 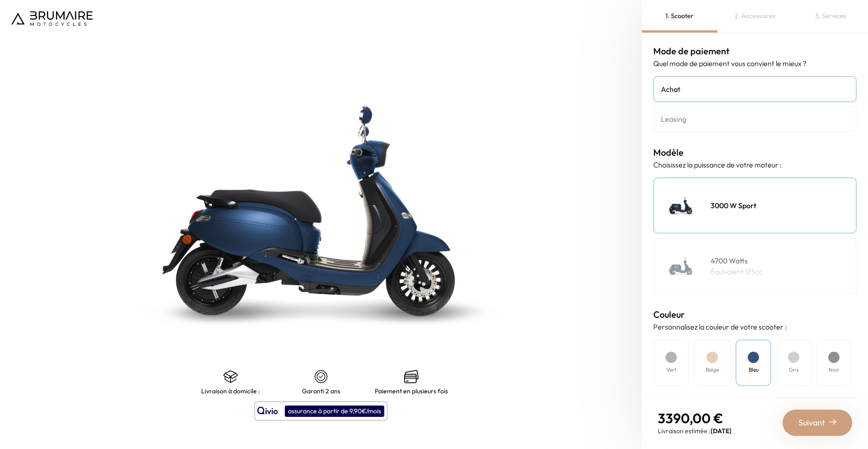 What do you see at coordinates (754, 370) in the screenshot?
I see `h4: Bleu` at bounding box center [754, 370].